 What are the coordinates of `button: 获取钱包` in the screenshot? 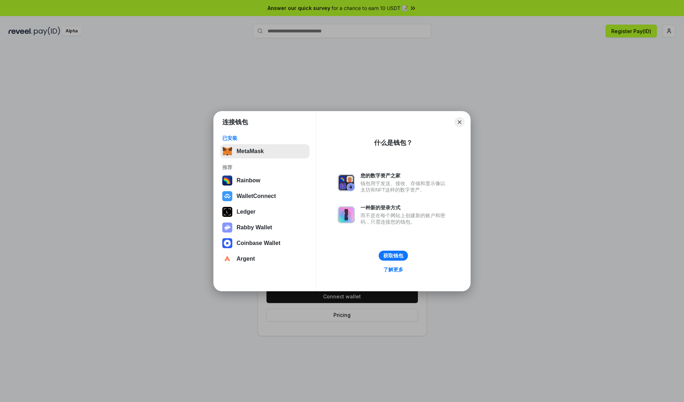 It's located at (394, 256).